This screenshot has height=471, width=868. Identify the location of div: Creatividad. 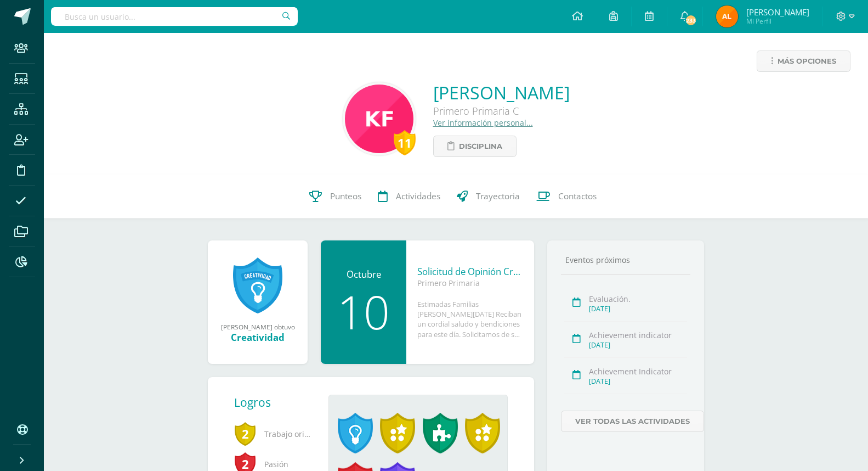
(257, 337).